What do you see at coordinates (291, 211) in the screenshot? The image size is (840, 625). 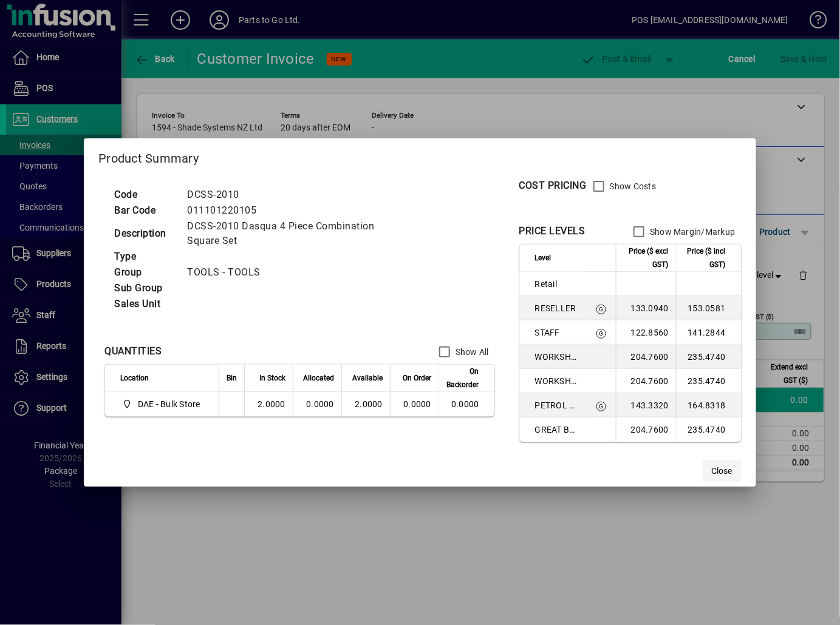 I see `td: 011101220105` at bounding box center [291, 211].